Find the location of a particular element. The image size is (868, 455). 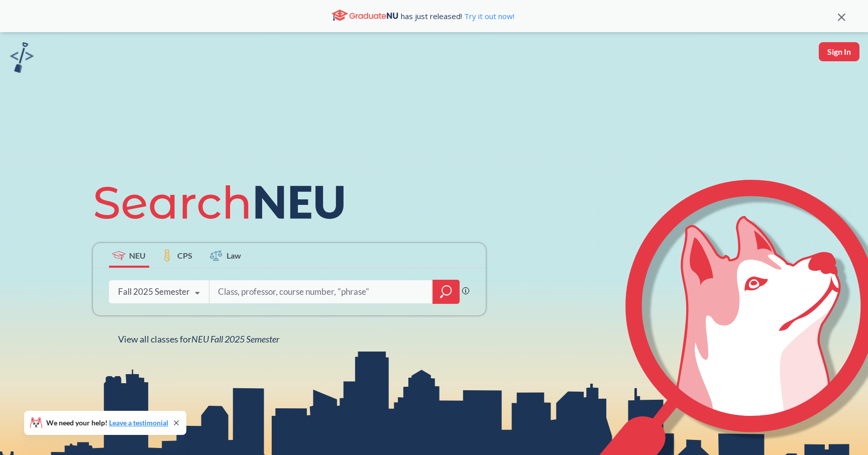

button: Sign In is located at coordinates (839, 52).